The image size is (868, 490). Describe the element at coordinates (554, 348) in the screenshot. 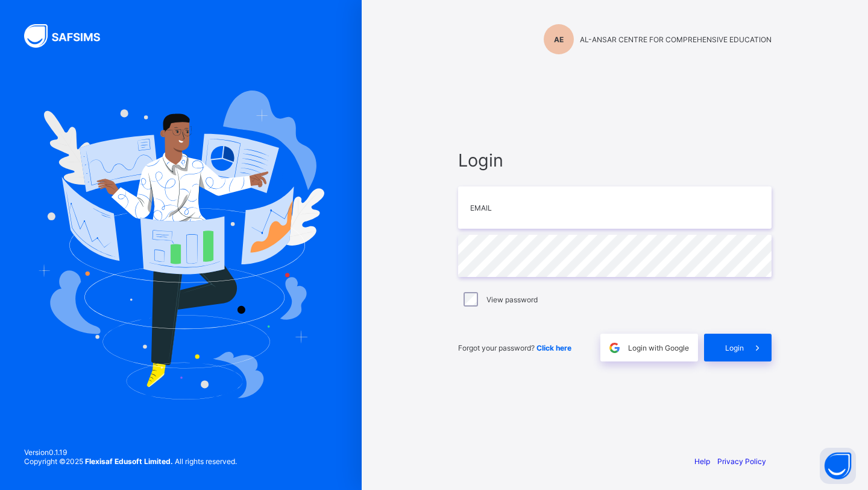

I see `a: Click here` at that location.